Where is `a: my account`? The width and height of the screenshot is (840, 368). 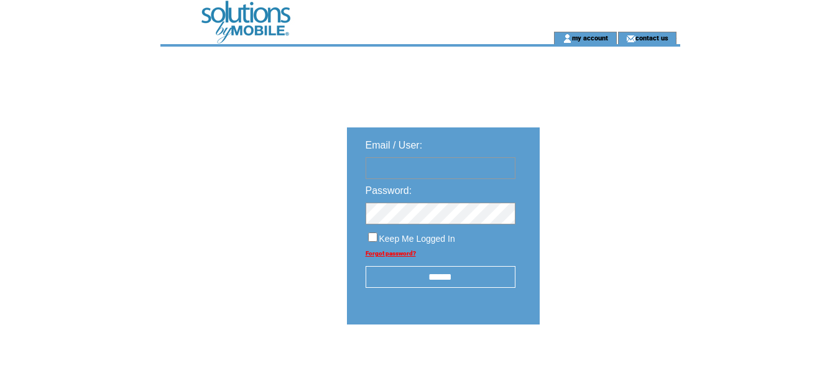
a: my account is located at coordinates (590, 37).